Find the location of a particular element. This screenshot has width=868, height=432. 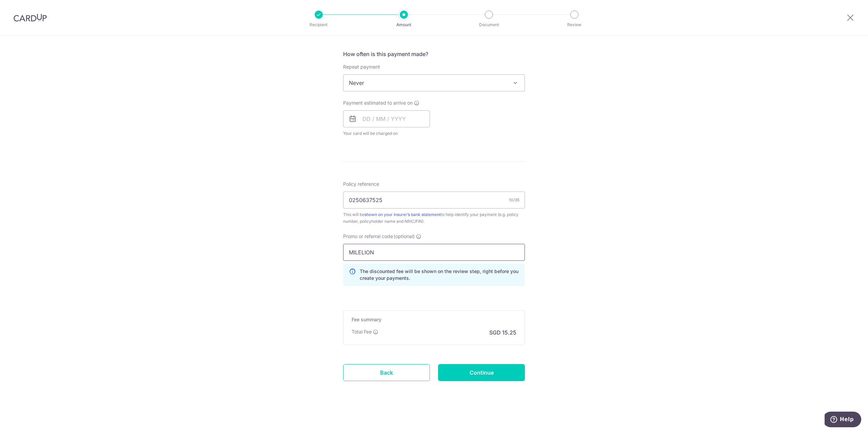

span: Never is located at coordinates (434, 83).